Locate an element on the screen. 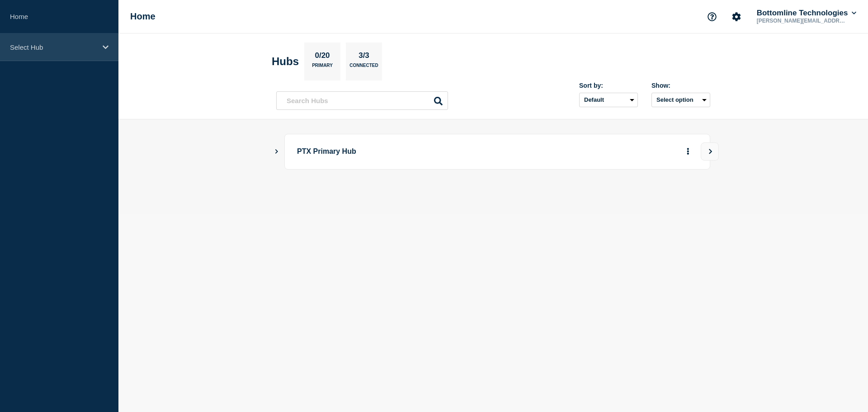  button: Select option is located at coordinates (681, 100).